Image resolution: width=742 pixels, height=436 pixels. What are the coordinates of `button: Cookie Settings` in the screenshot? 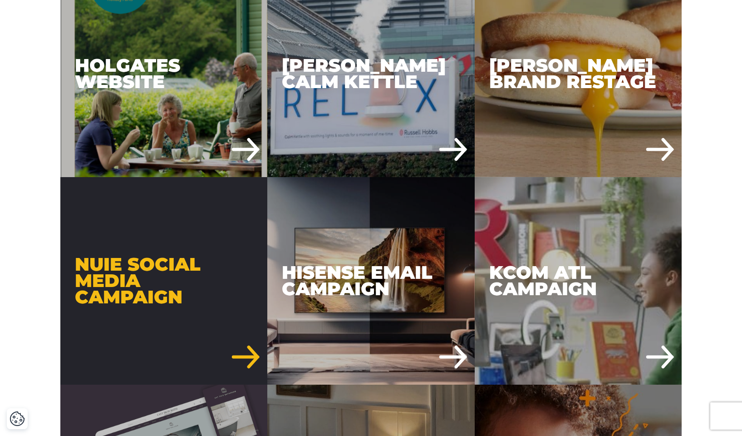 It's located at (17, 419).